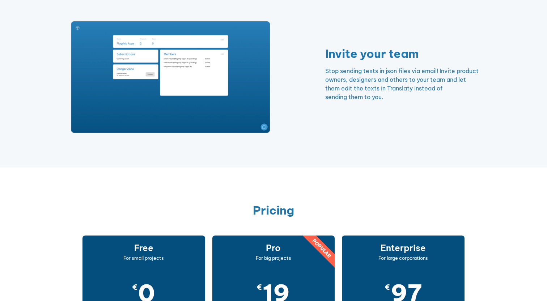 The height and width of the screenshot is (301, 547). Describe the element at coordinates (273, 258) in the screenshot. I see `span: For big projects` at that location.